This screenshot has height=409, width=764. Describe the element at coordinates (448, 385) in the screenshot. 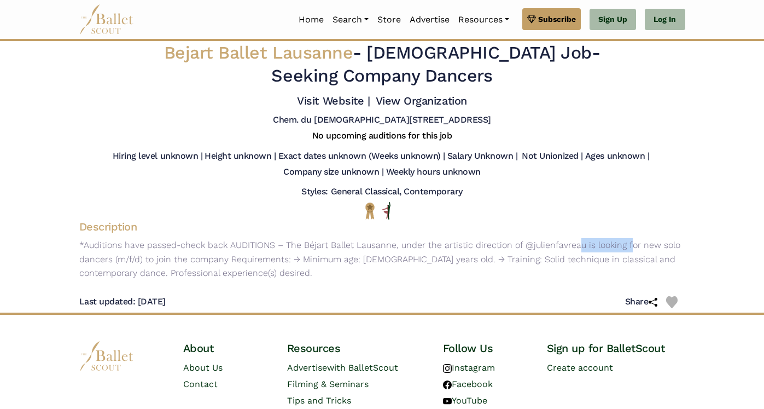

I see `img: facebook logo` at that location.